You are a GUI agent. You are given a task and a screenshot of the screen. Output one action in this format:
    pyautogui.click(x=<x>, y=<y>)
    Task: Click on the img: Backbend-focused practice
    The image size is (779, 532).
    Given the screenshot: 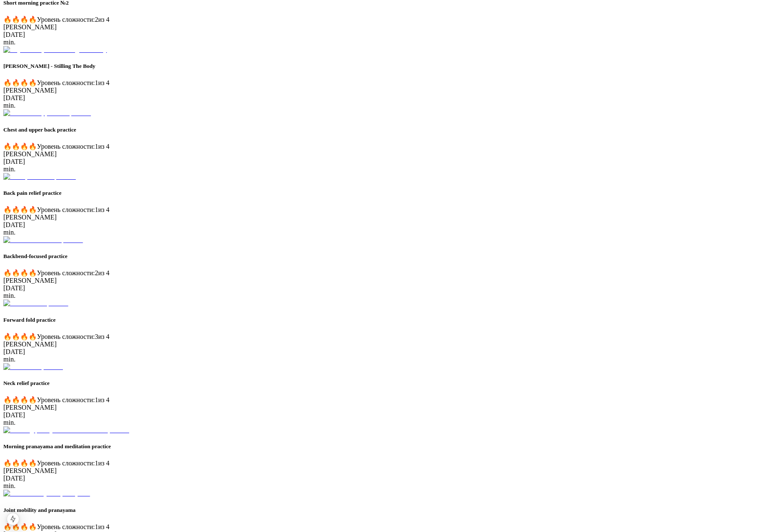 What is the action you would take?
    pyautogui.click(x=43, y=240)
    